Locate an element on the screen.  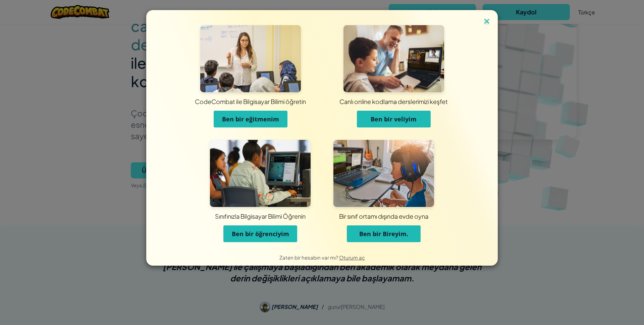
div: Bir sınıf ortamı dışında evde oyna is located at coordinates (384, 216).